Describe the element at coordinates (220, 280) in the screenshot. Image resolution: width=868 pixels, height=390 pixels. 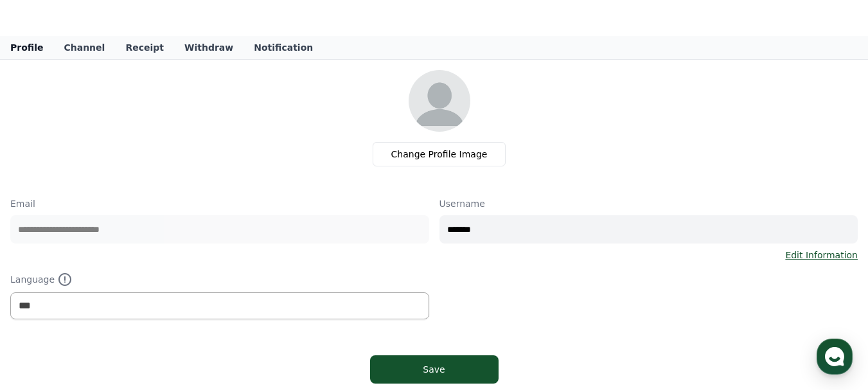
I see `p: Language` at that location.